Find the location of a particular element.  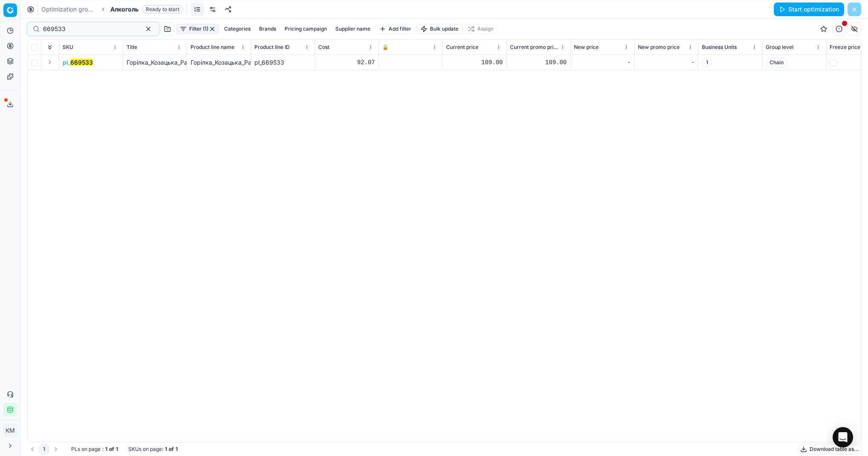

button: pl_669533 is located at coordinates (77, 63).